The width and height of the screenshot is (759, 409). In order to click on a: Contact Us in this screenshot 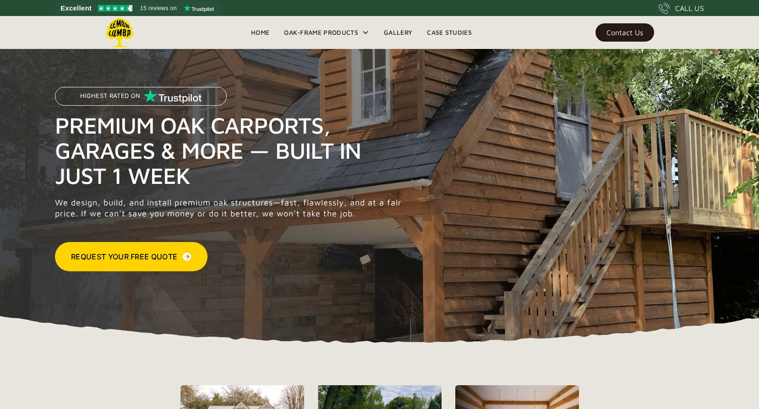, I will do `click(625, 33)`.